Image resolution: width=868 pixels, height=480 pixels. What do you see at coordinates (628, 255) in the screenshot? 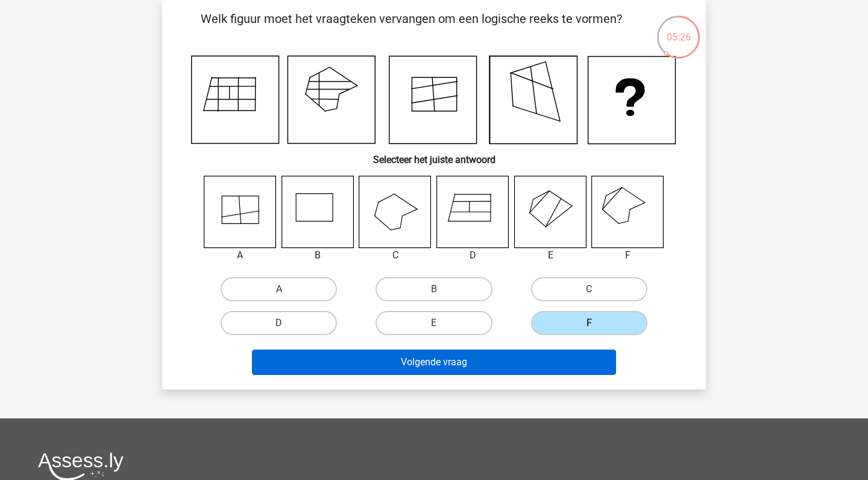
I see `div: F` at bounding box center [628, 255].